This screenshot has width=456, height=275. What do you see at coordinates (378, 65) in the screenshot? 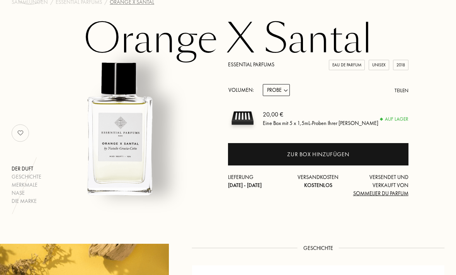
I see `div: Unisex` at bounding box center [378, 65].